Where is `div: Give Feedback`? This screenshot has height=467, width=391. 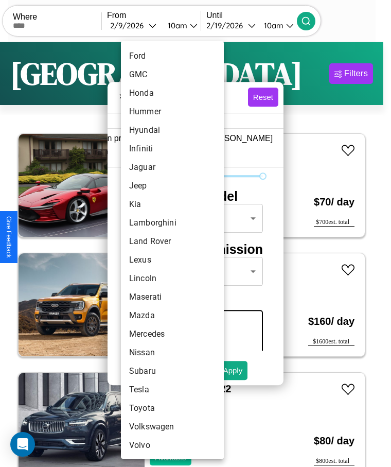 div: Give Feedback is located at coordinates (9, 237).